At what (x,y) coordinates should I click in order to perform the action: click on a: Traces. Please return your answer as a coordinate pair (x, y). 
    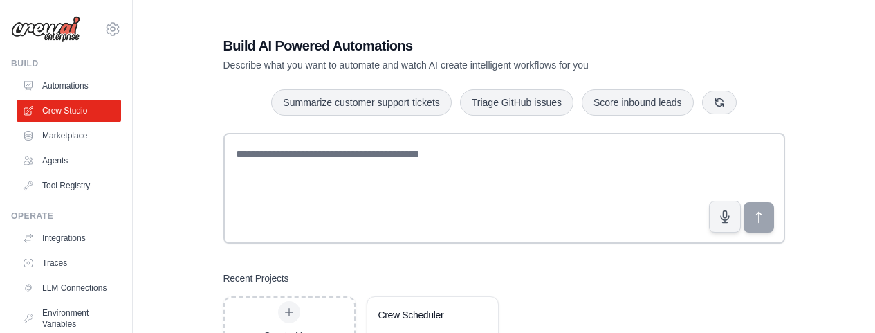
    Looking at the image, I should click on (68, 263).